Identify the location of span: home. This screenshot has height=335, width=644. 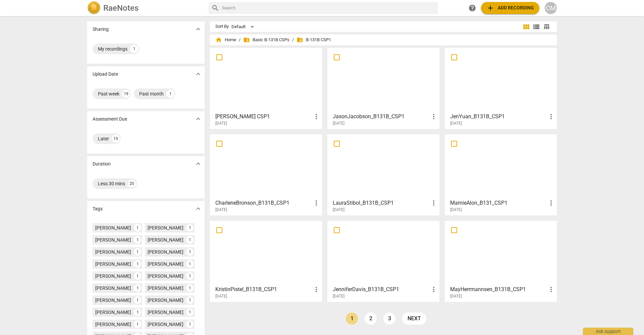
(219, 40).